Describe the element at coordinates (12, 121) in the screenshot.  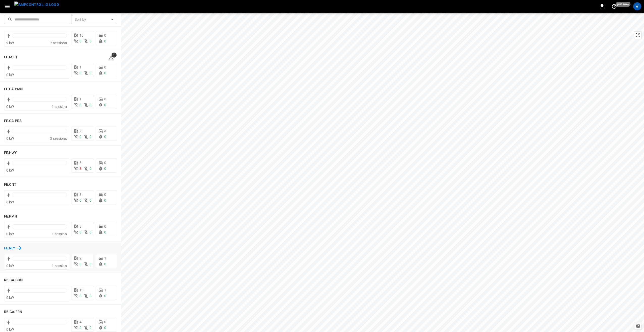
I see `h6: FE.CA.PRS` at that location.